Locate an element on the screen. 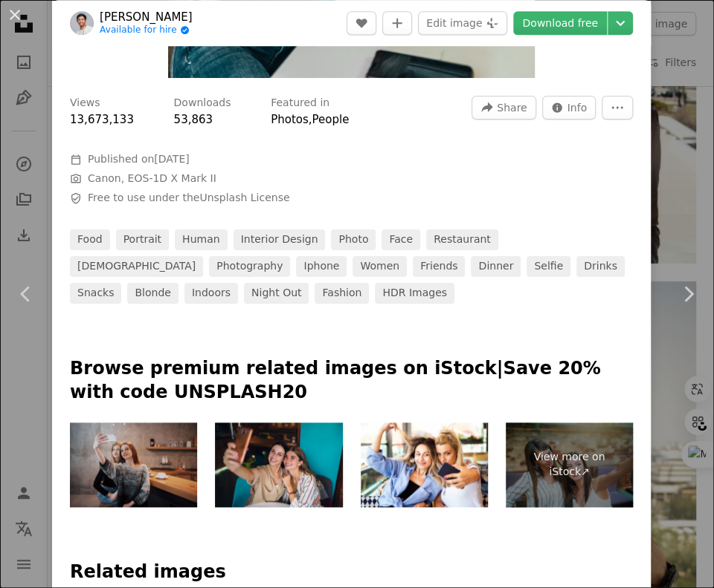  h3: Downloads is located at coordinates (202, 103).